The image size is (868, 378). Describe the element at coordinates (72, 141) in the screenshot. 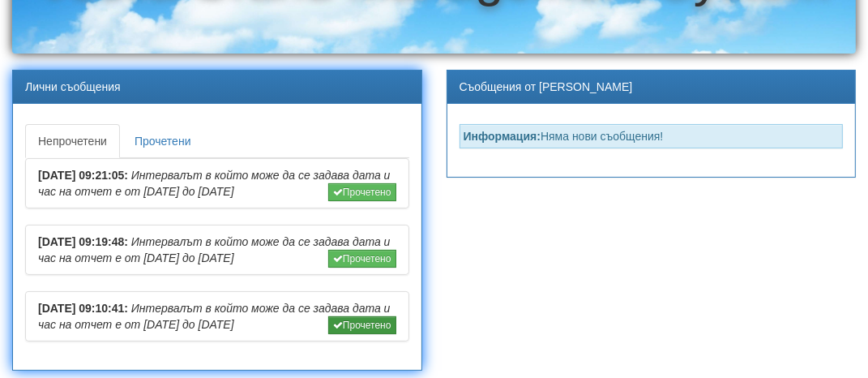

I see `a: Непрочетени` at that location.